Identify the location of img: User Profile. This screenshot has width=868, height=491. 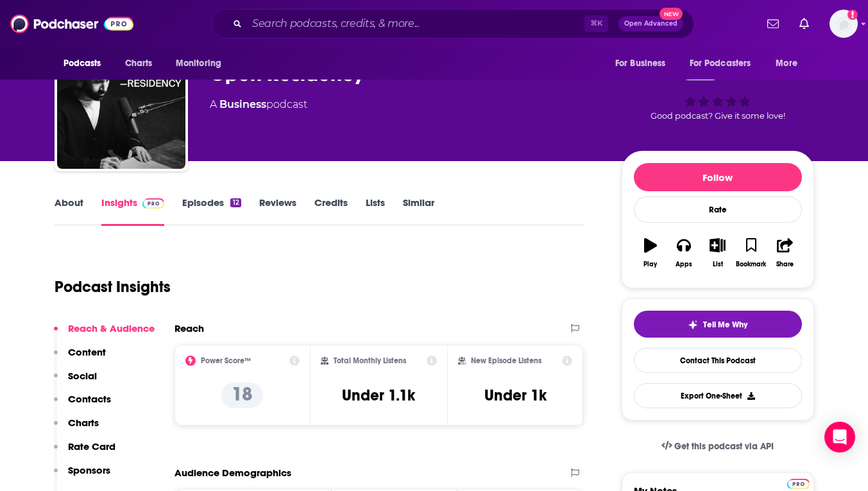
(844, 23).